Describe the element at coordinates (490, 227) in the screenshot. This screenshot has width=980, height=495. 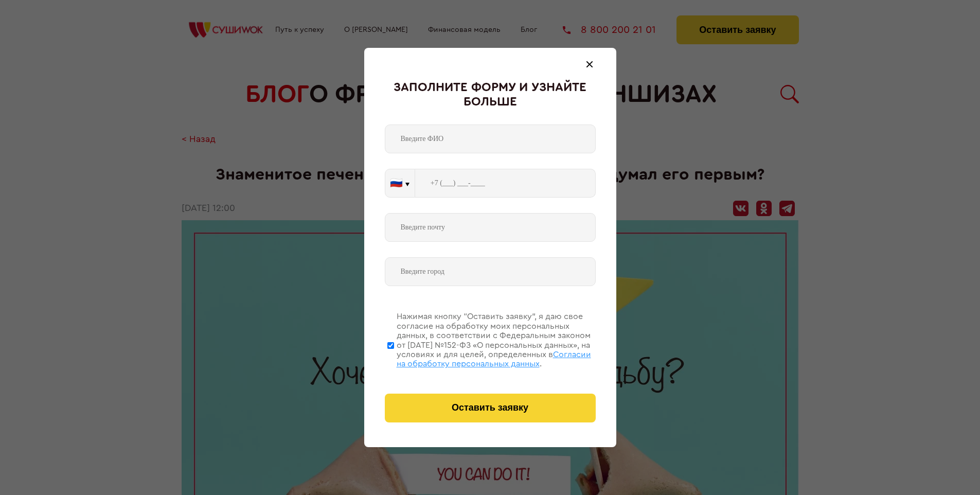
I see `input: Введите почту` at that location.